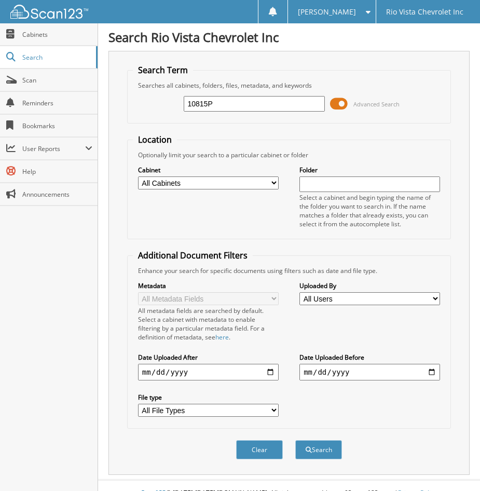 The height and width of the screenshot is (491, 480). What do you see at coordinates (289, 155) in the screenshot?
I see `div: Optionally limit your search to a particular cabinet or folder` at bounding box center [289, 155].